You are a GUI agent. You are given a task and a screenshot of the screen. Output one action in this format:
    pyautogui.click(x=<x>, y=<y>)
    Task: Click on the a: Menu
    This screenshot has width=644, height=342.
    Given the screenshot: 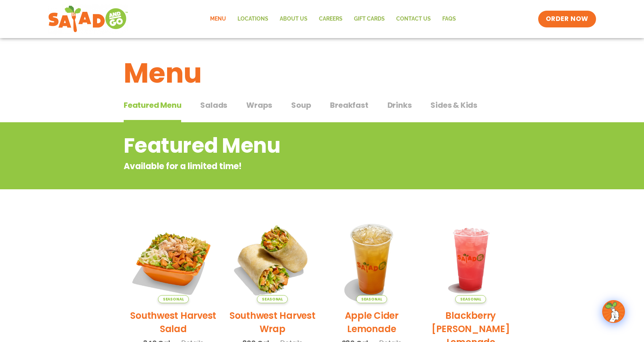 What is the action you would take?
    pyautogui.click(x=218, y=19)
    